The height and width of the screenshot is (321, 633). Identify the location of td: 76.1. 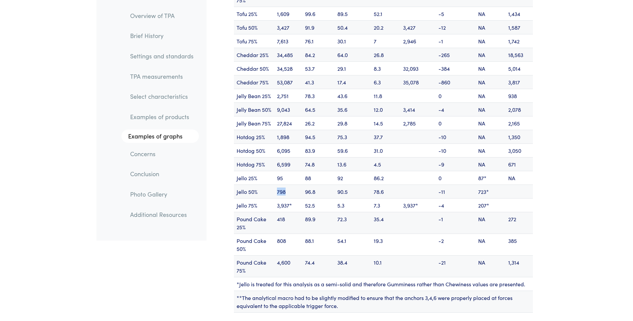
(318, 41).